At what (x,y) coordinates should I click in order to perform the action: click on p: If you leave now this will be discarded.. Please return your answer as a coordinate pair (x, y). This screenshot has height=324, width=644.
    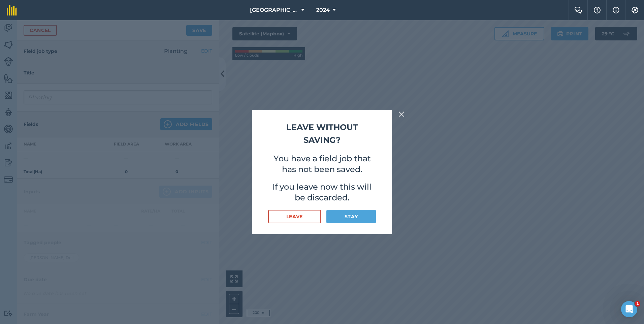
    Looking at the image, I should click on (322, 192).